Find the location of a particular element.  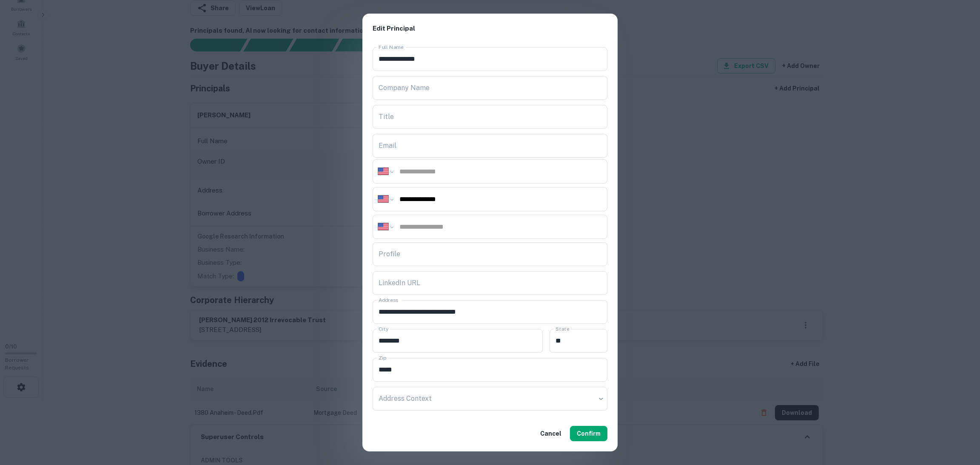

h2: Edit Principal is located at coordinates (490, 29).